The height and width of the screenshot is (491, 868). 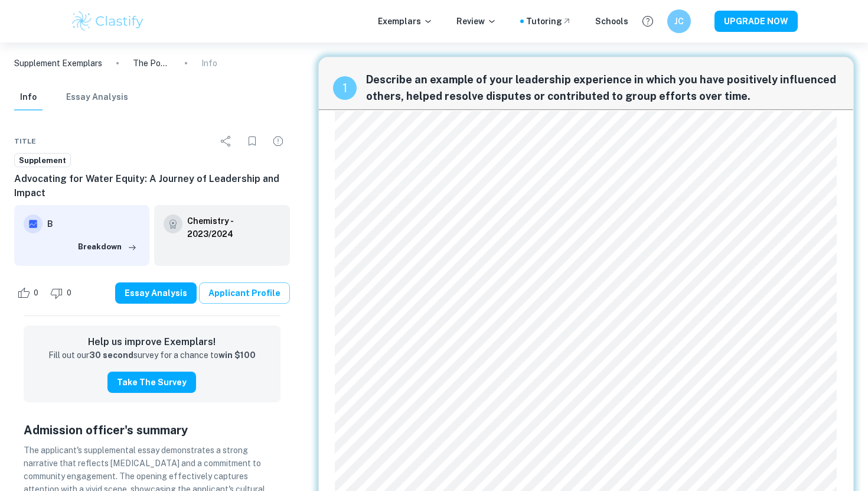 What do you see at coordinates (107, 21) in the screenshot?
I see `a: Clastify logo` at bounding box center [107, 21].